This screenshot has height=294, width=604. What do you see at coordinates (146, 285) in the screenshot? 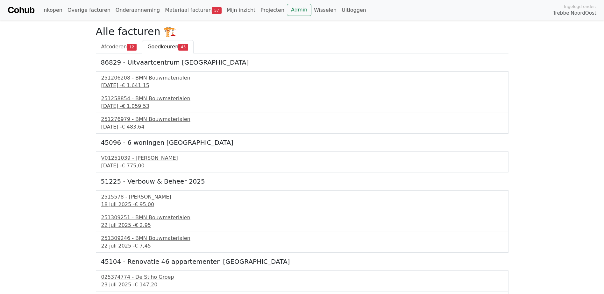
I see `span: € 147,20` at bounding box center [146, 285].